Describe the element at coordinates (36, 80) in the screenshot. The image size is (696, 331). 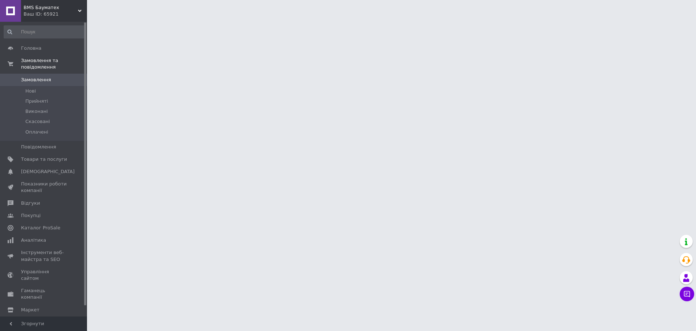
I see `span: Замовлення` at that location.